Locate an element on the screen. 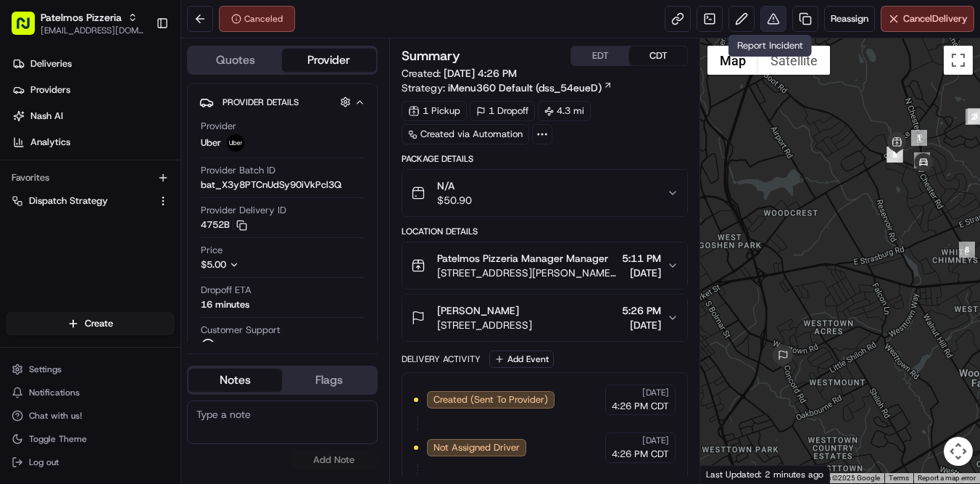  div: 6 is located at coordinates (895, 154).